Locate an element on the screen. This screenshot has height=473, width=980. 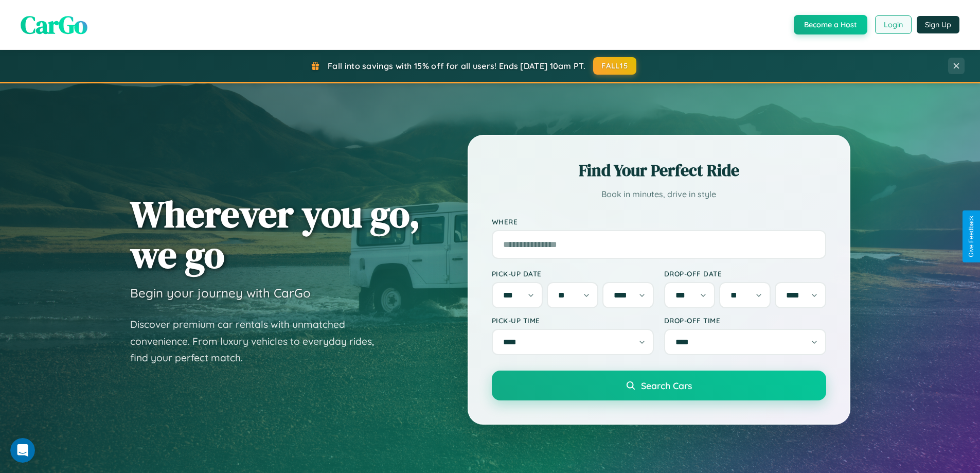
button: Search Cars is located at coordinates (659, 385).